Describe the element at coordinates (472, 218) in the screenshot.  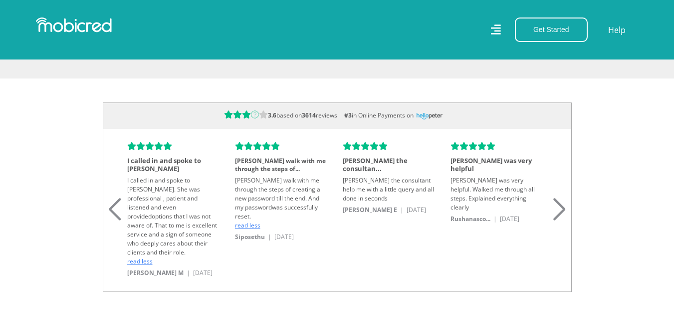
I see `span: Rushanasco...` at that location.